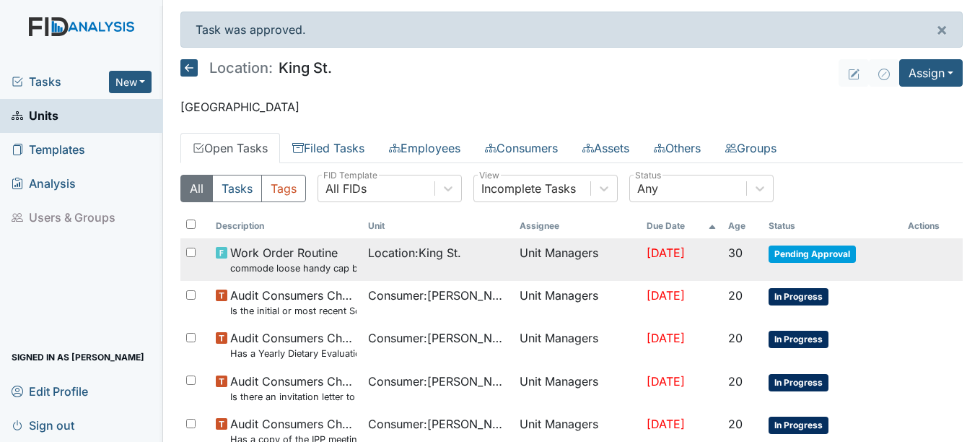 This screenshot has height=442, width=980. Describe the element at coordinates (50, 391) in the screenshot. I see `span: Edit Profile` at that location.